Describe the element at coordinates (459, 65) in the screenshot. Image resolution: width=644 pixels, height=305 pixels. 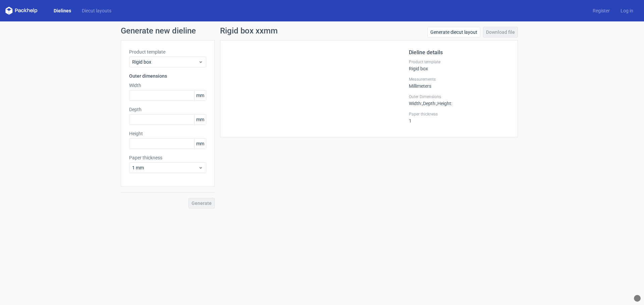
I see `div: Rigid box` at that location.